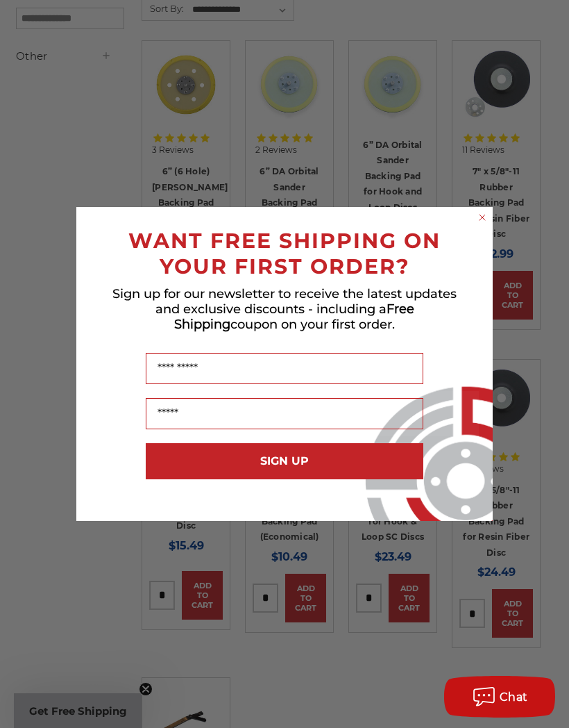 The image size is (569, 728). Describe the element at coordinates (294, 316) in the screenshot. I see `span: Free Shipping` at that location.